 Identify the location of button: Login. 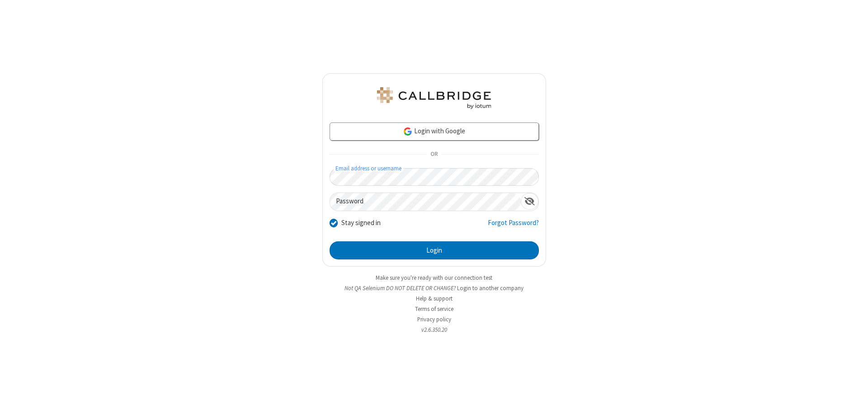
(434, 250).